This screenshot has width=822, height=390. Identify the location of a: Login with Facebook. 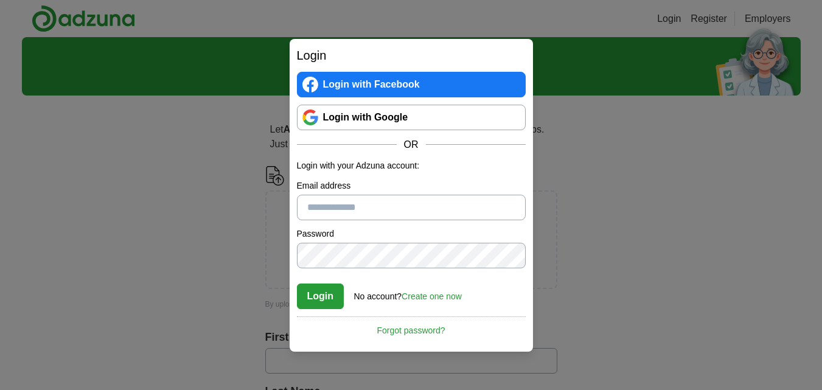
(412, 85).